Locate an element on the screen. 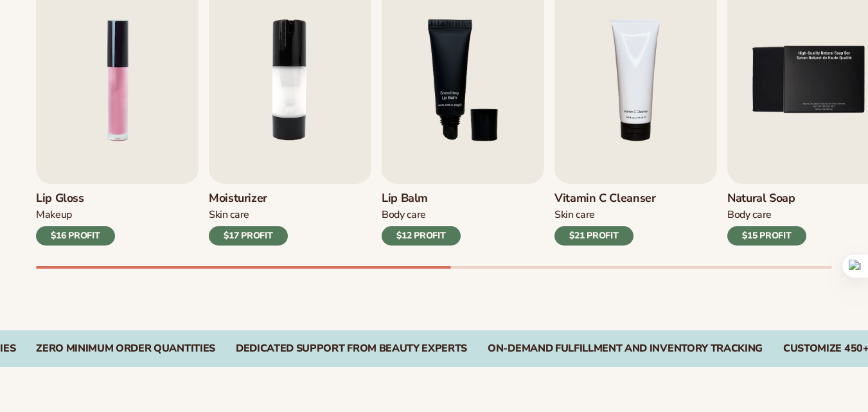  h3: Moisturizer is located at coordinates (248, 198).